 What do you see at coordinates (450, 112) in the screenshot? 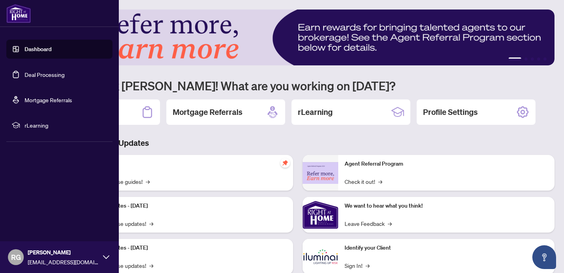
I see `h2: Profile Settings` at bounding box center [450, 112].